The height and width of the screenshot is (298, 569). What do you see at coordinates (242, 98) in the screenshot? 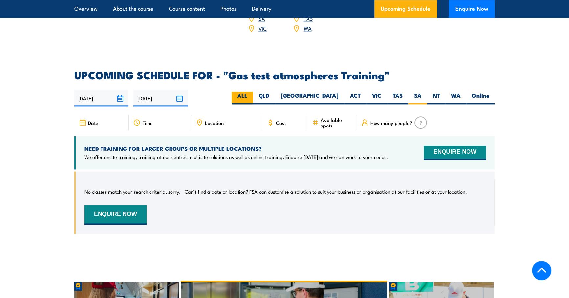
I see `label: ALL` at bounding box center [242, 98].